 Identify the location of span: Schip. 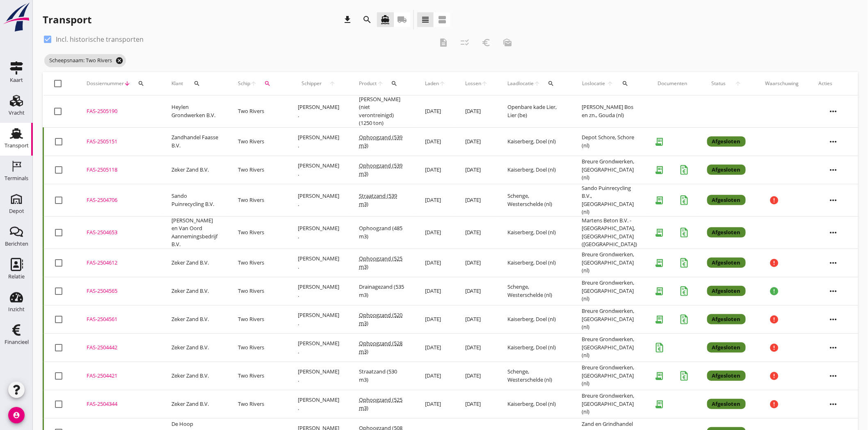
(244, 84).